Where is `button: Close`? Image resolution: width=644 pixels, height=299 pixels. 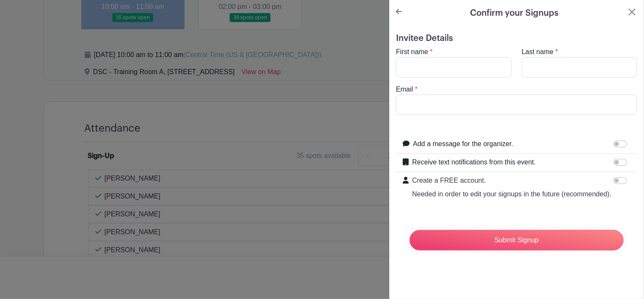 button: Close is located at coordinates (632, 12).